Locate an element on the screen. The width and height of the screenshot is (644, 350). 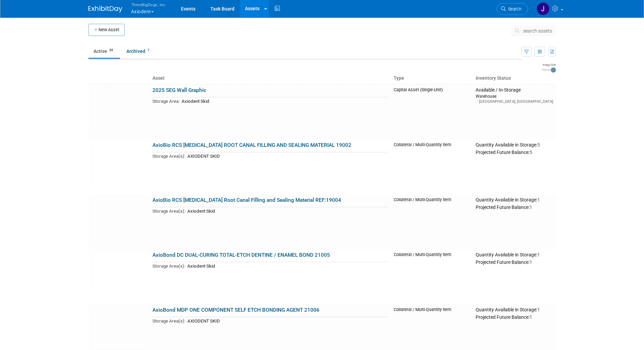
div: Image Size is located at coordinates (549, 65).